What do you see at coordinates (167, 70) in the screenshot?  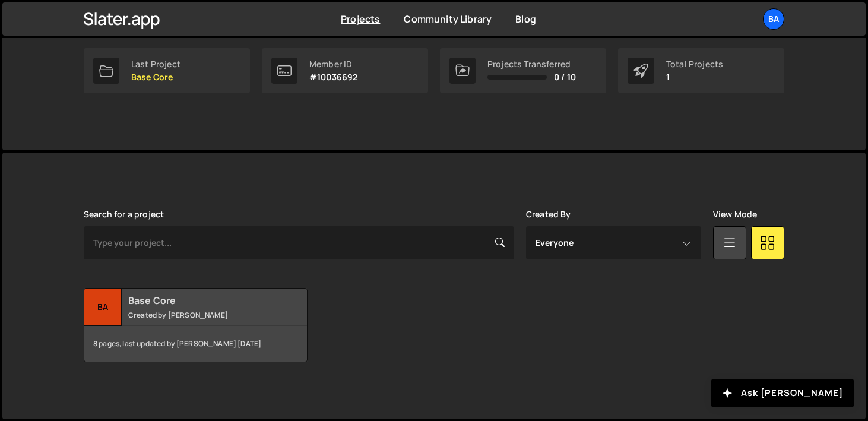 I see `a: Last Project Base Core` at bounding box center [167, 70].